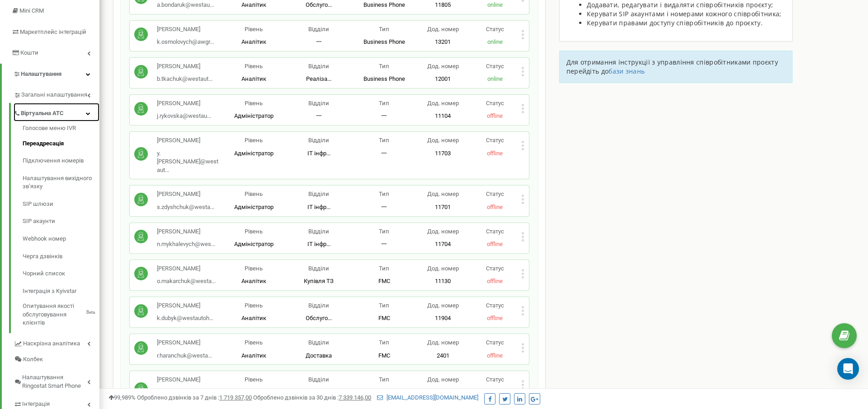 This screenshot has height=409, width=868. I want to click on p: 11703, so click(443, 154).